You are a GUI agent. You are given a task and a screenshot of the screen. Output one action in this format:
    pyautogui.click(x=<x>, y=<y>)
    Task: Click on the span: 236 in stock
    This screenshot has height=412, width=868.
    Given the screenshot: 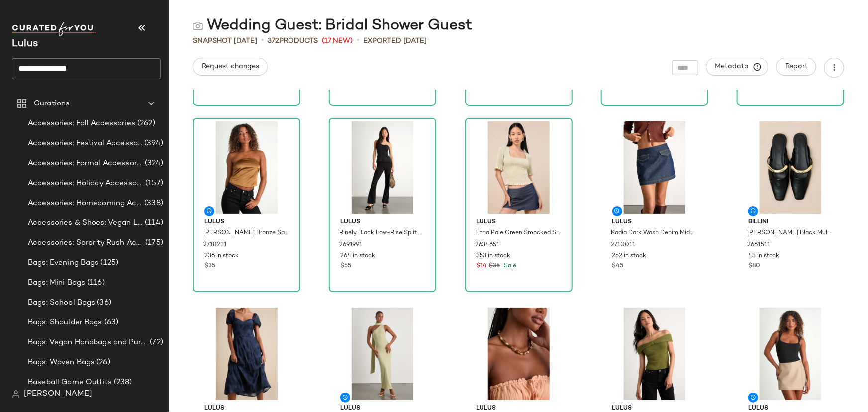 What is the action you would take?
    pyautogui.click(x=221, y=256)
    